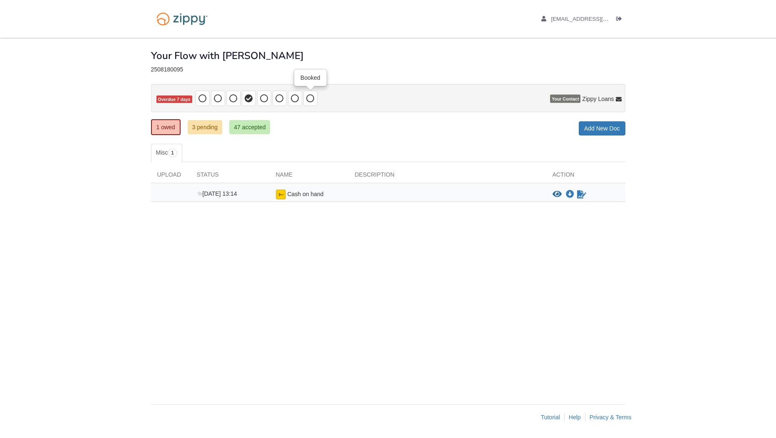 Image resolution: width=776 pixels, height=438 pixels. I want to click on div: Description, so click(447, 177).